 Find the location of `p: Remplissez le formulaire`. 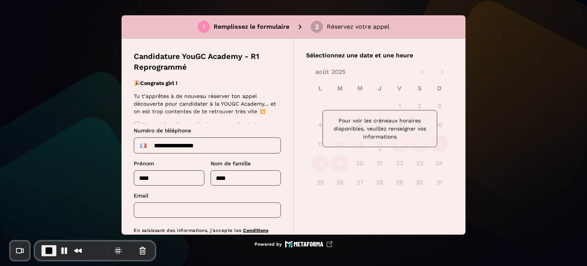

p: Remplissez le formulaire is located at coordinates (252, 27).